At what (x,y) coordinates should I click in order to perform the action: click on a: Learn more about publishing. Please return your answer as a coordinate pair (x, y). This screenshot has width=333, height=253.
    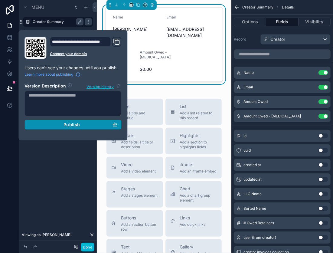
    Looking at the image, I should click on (52, 74).